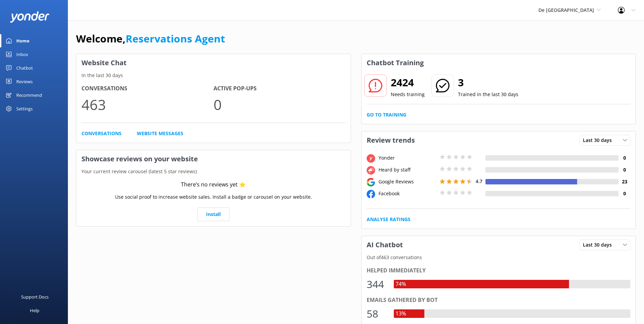 The image size is (644, 324). Describe the element at coordinates (213, 76) in the screenshot. I see `p: In the last 30 days` at that location.